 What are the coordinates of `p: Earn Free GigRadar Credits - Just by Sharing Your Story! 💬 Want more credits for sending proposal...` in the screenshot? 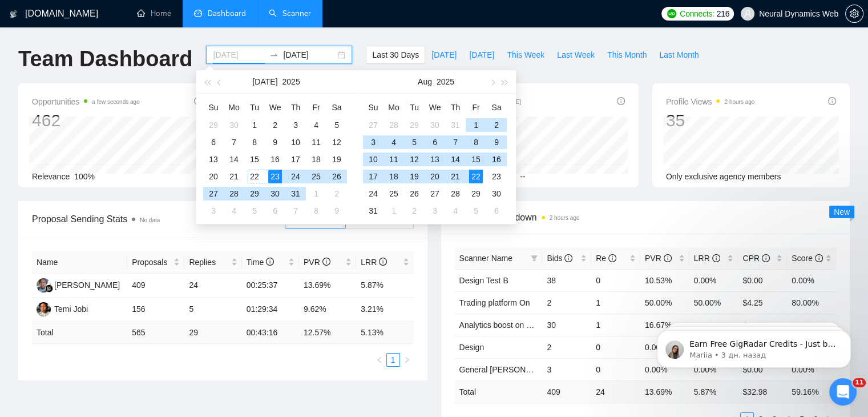 It's located at (124, 38).